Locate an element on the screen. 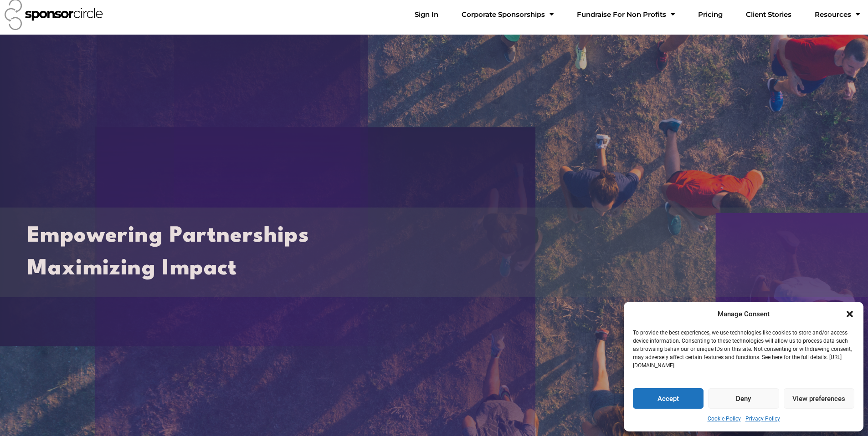  div: Manage Consent is located at coordinates (744, 314).